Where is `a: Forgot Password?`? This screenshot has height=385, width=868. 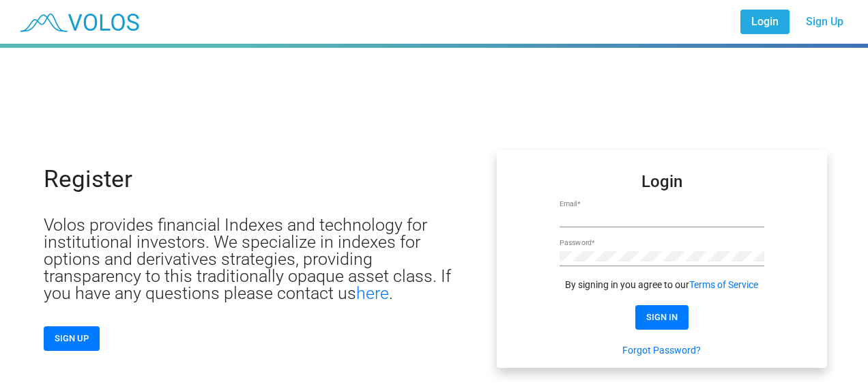
a: Forgot Password? is located at coordinates (661, 351).